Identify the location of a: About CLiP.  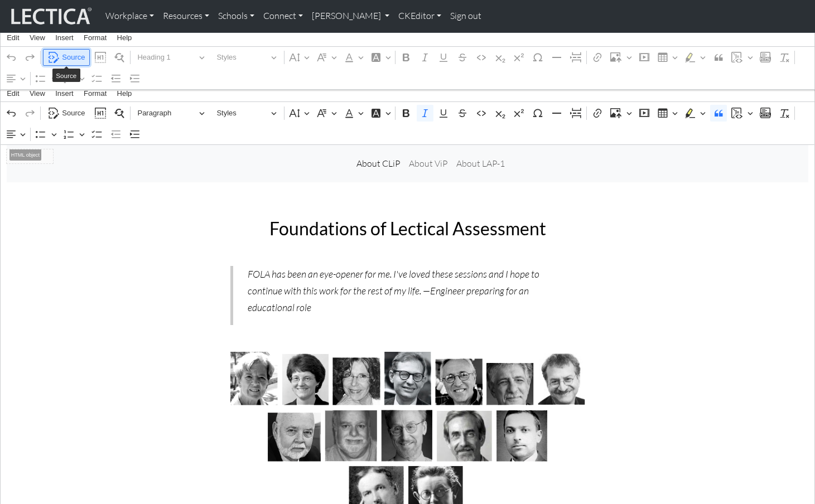
(378, 163).